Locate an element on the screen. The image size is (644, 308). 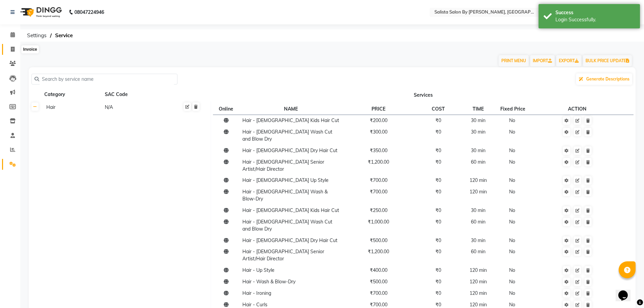
div: SAC Code is located at coordinates (133, 95).